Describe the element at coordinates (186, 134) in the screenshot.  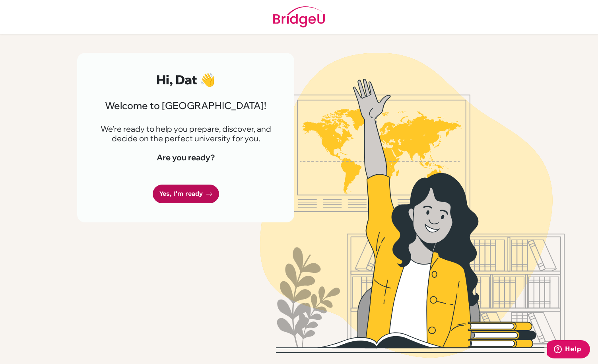
I see `p: We're ready to help you prepare, discover, and decide on the perfect university for you.` at that location.